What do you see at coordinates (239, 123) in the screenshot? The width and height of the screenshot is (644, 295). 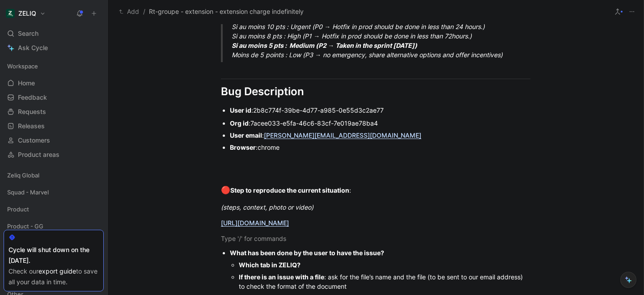 I see `strong: Org id` at bounding box center [239, 123].